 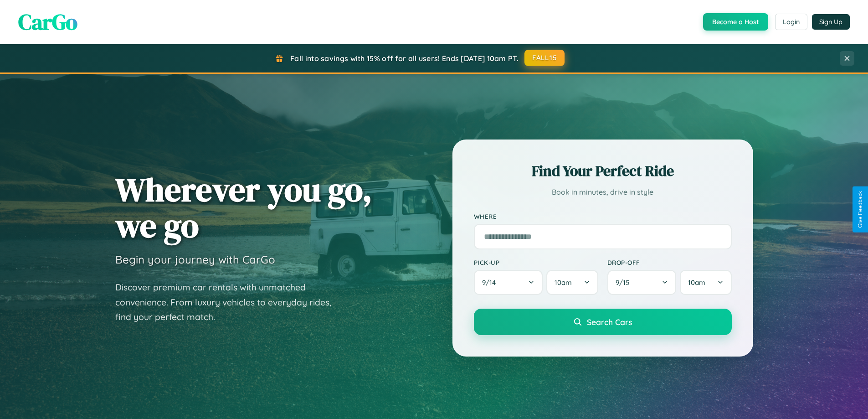 I want to click on p: Book in minutes, drive in style, so click(x=603, y=192).